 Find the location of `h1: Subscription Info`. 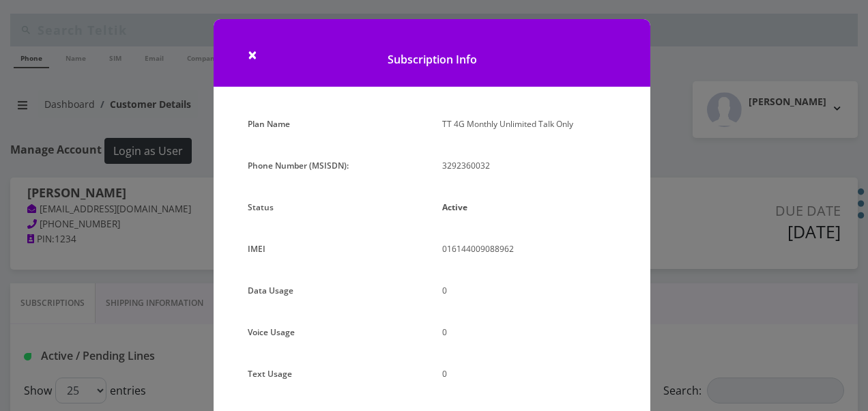

h1: Subscription Info is located at coordinates (432, 52).